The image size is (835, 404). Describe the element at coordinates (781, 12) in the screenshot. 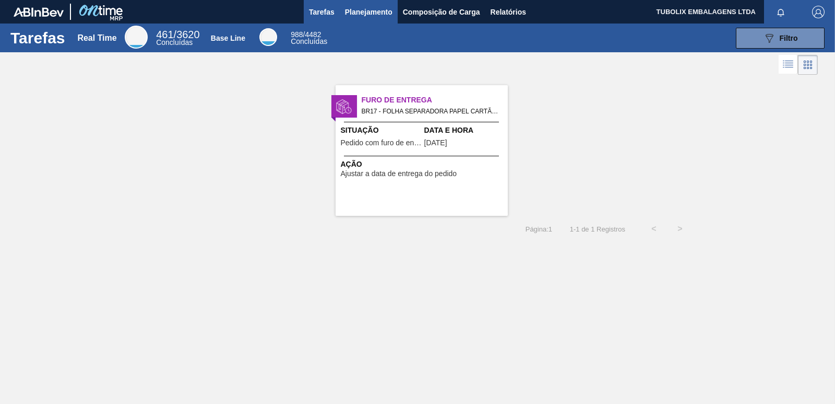

I see `button: Notificações` at that location.